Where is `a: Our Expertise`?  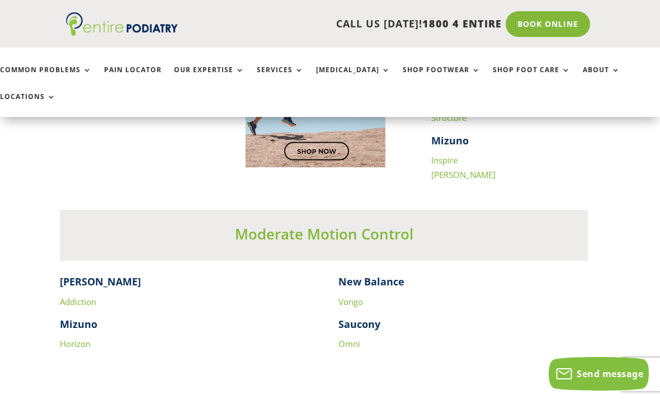 a: Our Expertise is located at coordinates (209, 78).